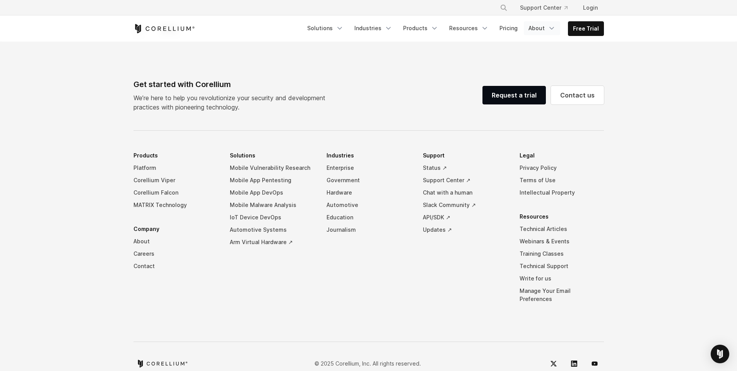 The width and height of the screenshot is (737, 371). I want to click on a: Terms of Use, so click(561, 180).